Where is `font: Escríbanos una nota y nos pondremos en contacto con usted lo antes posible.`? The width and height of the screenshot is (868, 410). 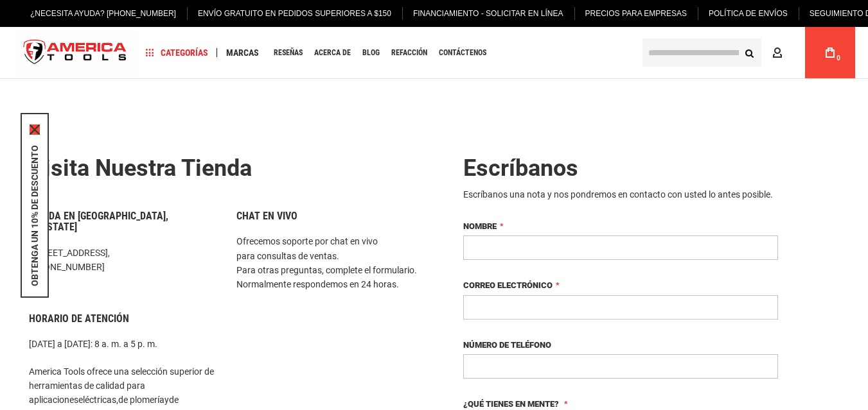 font: Escríbanos una nota y nos pondremos en contacto con usted lo antes posible. is located at coordinates (618, 194).